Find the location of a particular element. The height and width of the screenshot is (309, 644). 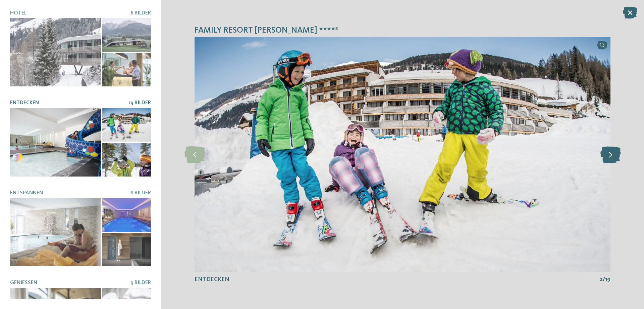

span: 19 Bilder is located at coordinates (139, 103).